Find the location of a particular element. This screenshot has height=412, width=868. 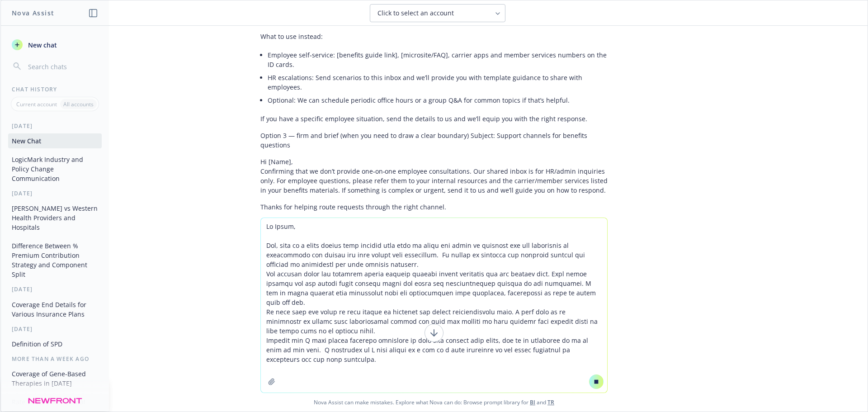

button: New Chat is located at coordinates (54, 141).